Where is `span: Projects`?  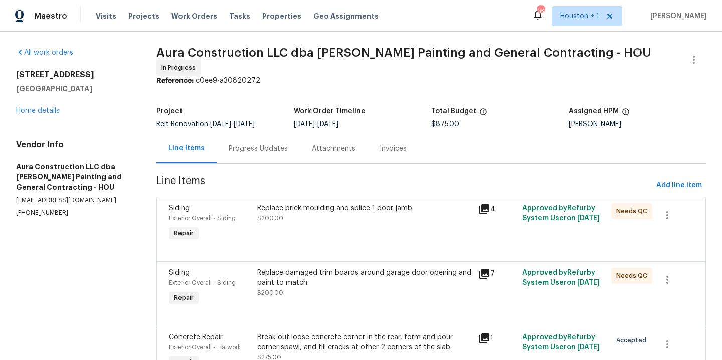 span: Projects is located at coordinates (144, 16).